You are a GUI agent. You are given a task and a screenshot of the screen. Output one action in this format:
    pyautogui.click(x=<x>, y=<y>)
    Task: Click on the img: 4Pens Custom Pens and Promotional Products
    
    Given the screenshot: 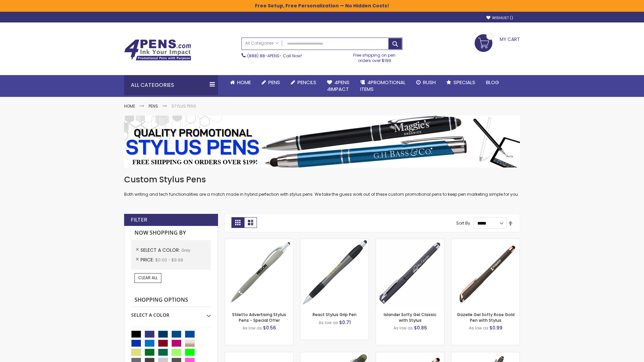 What is the action you would take?
    pyautogui.click(x=158, y=50)
    